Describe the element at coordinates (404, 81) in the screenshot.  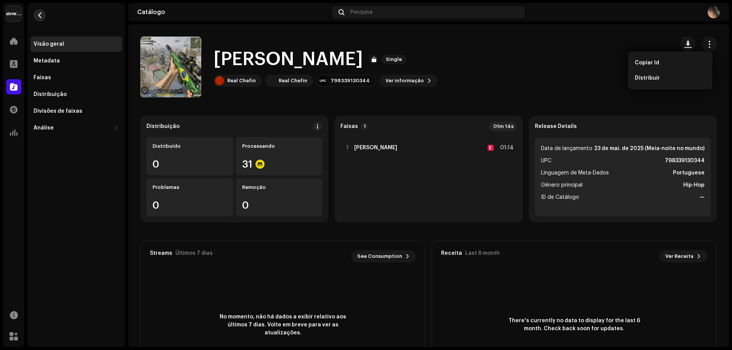
I see `span: Ver informação` at that location.